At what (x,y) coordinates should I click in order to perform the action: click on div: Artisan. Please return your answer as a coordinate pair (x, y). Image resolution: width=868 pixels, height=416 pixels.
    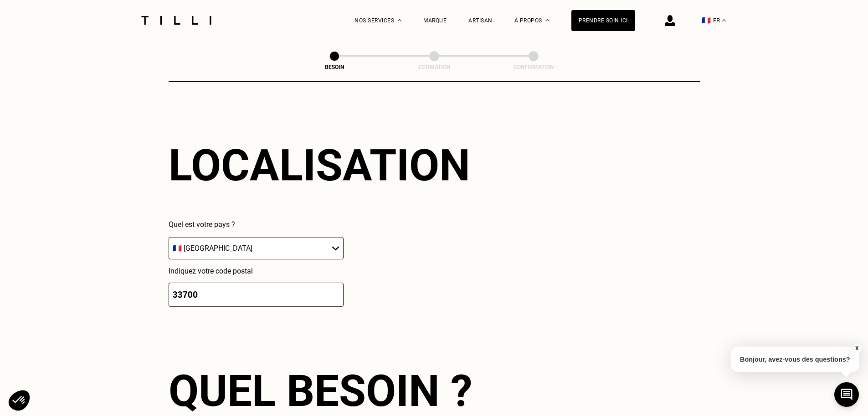
    Looking at the image, I should click on (480, 20).